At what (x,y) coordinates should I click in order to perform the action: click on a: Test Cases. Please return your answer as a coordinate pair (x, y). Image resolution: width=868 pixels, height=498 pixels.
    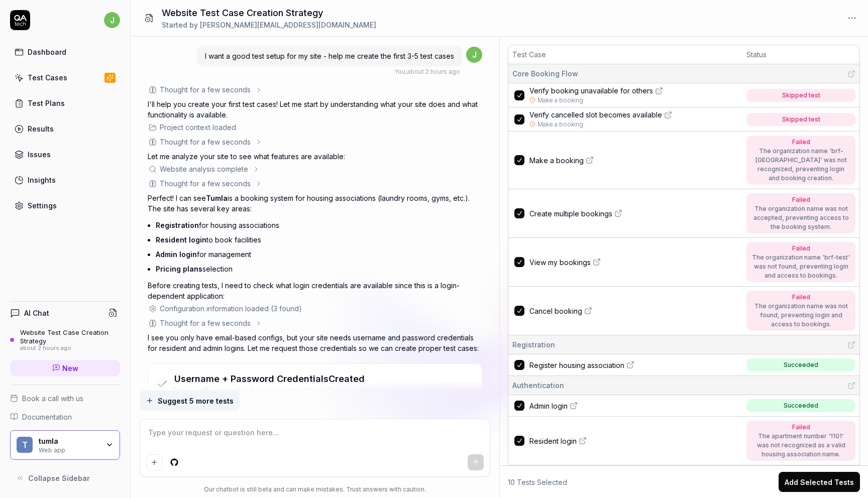
    Looking at the image, I should click on (65, 77).